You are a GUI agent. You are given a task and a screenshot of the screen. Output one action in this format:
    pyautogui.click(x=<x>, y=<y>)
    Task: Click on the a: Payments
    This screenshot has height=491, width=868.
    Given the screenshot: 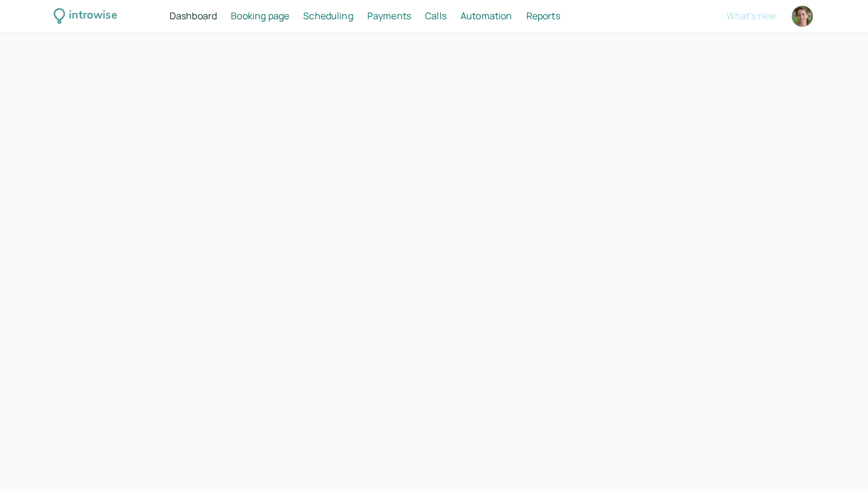 What is the action you would take?
    pyautogui.click(x=389, y=16)
    